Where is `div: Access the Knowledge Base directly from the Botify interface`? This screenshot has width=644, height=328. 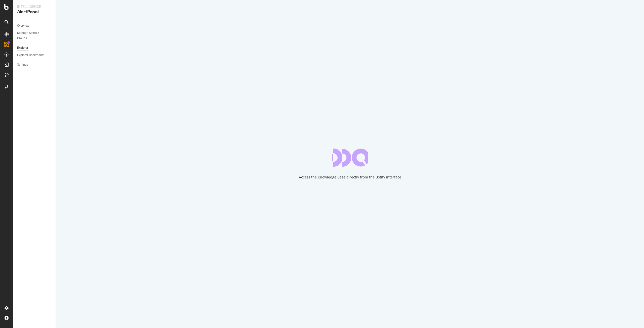
div: Access the Knowledge Base directly from the Botify interface is located at coordinates (350, 177).